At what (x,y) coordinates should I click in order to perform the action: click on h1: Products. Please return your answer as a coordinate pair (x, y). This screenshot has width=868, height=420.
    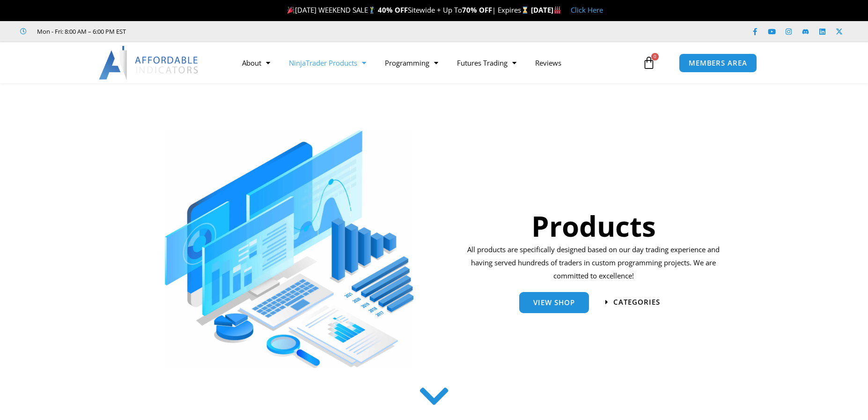
    Looking at the image, I should click on (594, 226).